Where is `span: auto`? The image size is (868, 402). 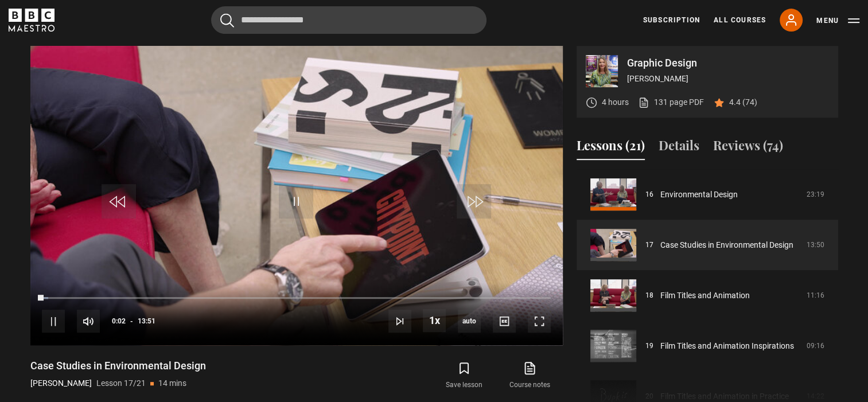
span: auto is located at coordinates (469, 321).